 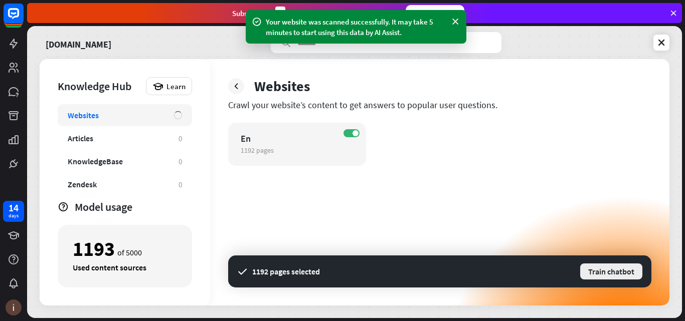 What do you see at coordinates (435, 13) in the screenshot?
I see `div: Subscribe now` at bounding box center [435, 13].